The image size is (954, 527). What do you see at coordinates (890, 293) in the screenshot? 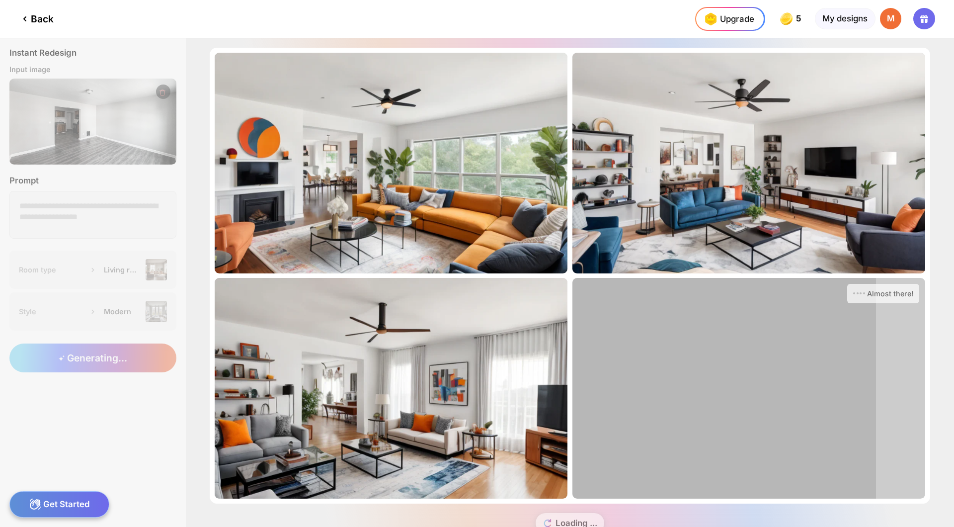
I see `div: Almost there!` at bounding box center [890, 293].